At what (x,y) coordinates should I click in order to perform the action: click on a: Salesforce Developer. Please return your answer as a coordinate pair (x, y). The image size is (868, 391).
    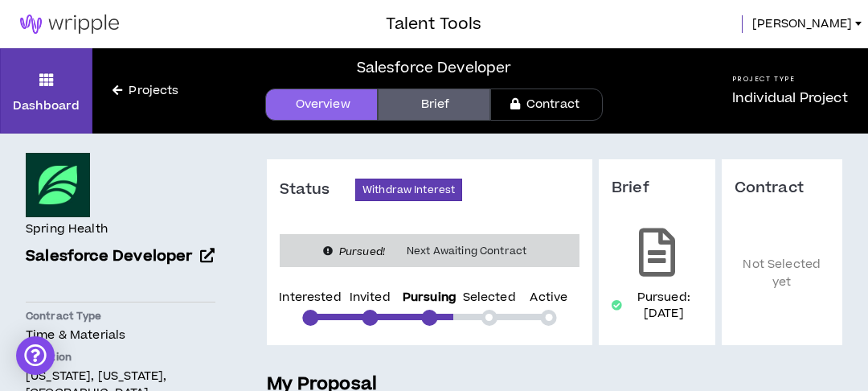
    Looking at the image, I should click on (120, 257).